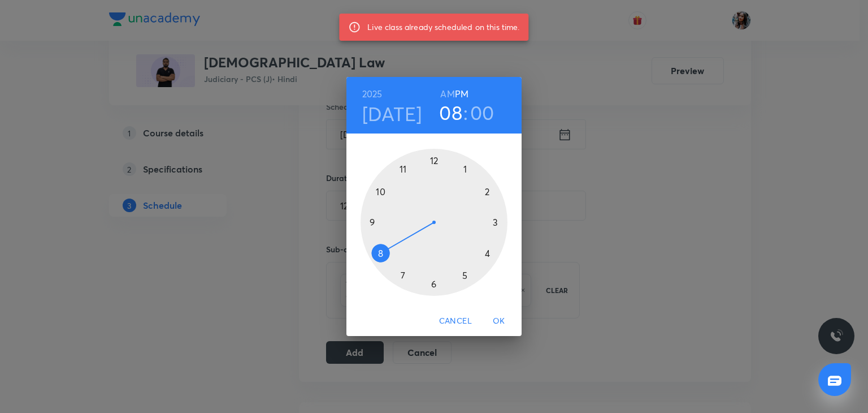  Describe the element at coordinates (447, 94) in the screenshot. I see `button: AM` at that location.